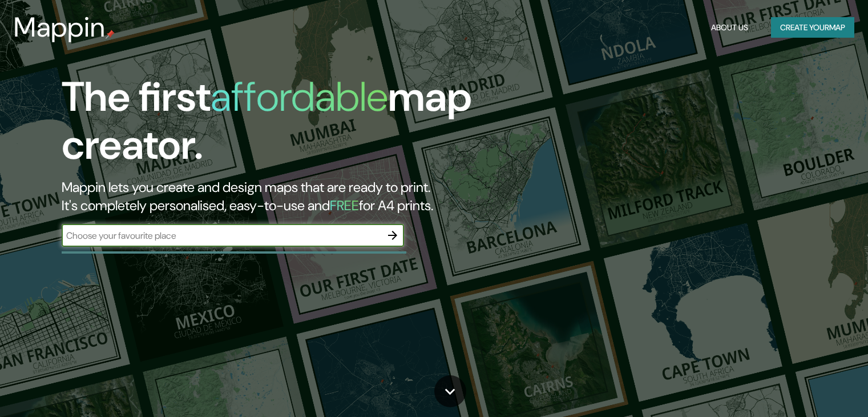  I want to click on button: Create yourmap, so click(812, 27).